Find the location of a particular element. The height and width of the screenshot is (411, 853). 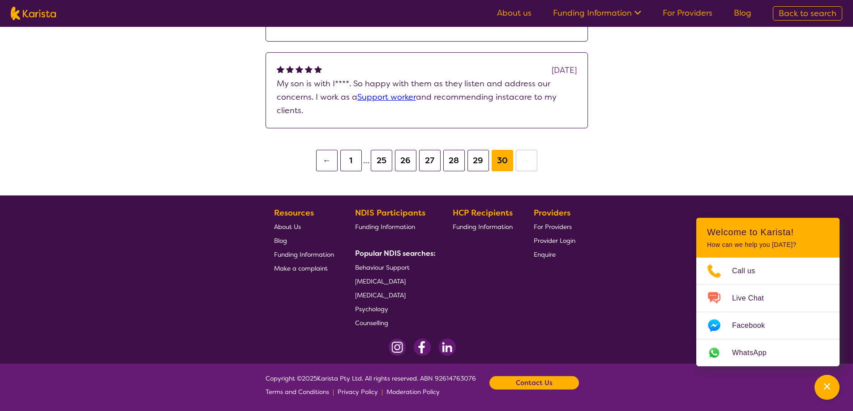

h2: Welcome to Karista! is located at coordinates (768, 232).